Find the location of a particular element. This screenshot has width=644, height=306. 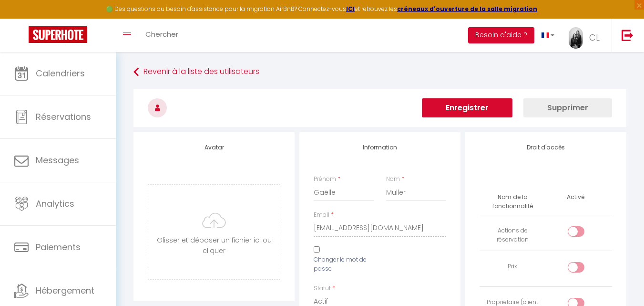

a: Chercher is located at coordinates (161, 35).